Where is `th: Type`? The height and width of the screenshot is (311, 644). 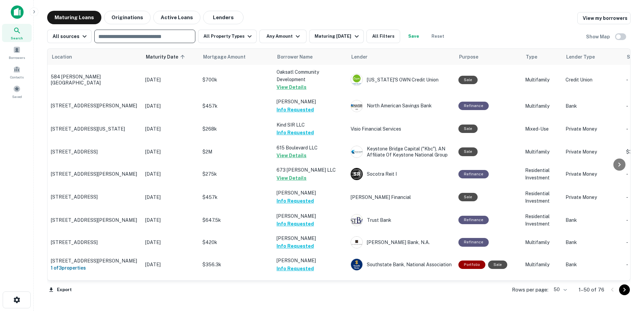 th: Type is located at coordinates (542, 57).